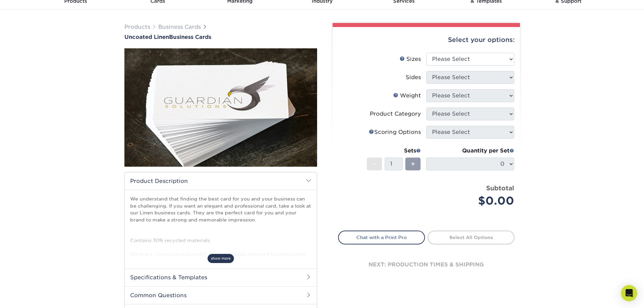  Describe the element at coordinates (381, 237) in the screenshot. I see `a: Chat with a Print Pro` at that location.